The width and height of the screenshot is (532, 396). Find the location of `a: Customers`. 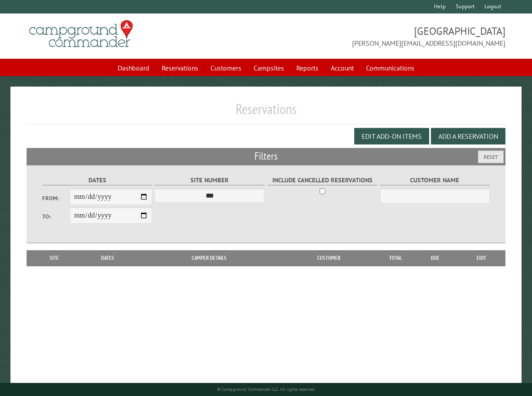

a: Customers is located at coordinates (225, 68).